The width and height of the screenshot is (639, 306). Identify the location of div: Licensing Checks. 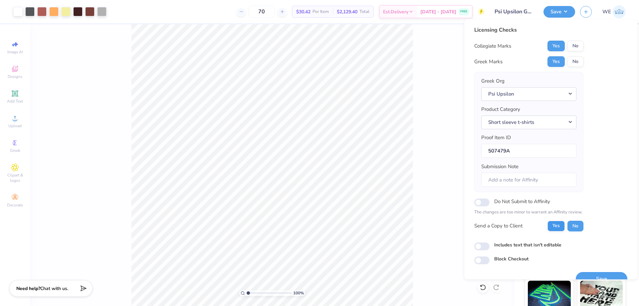
(529, 30).